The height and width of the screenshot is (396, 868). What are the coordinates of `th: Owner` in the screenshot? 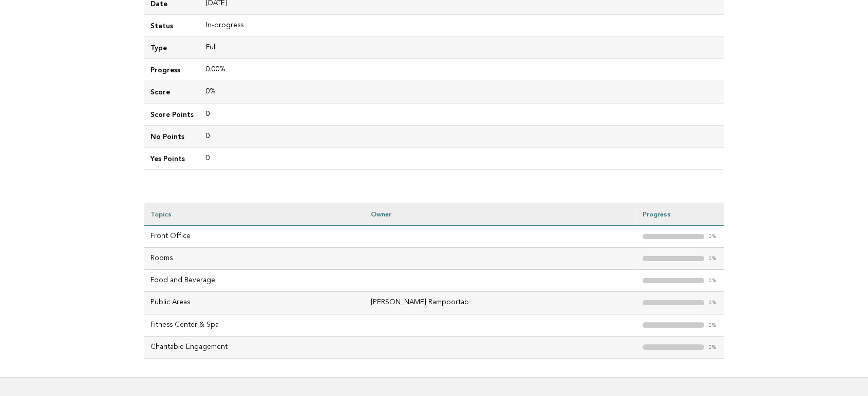 It's located at (501, 214).